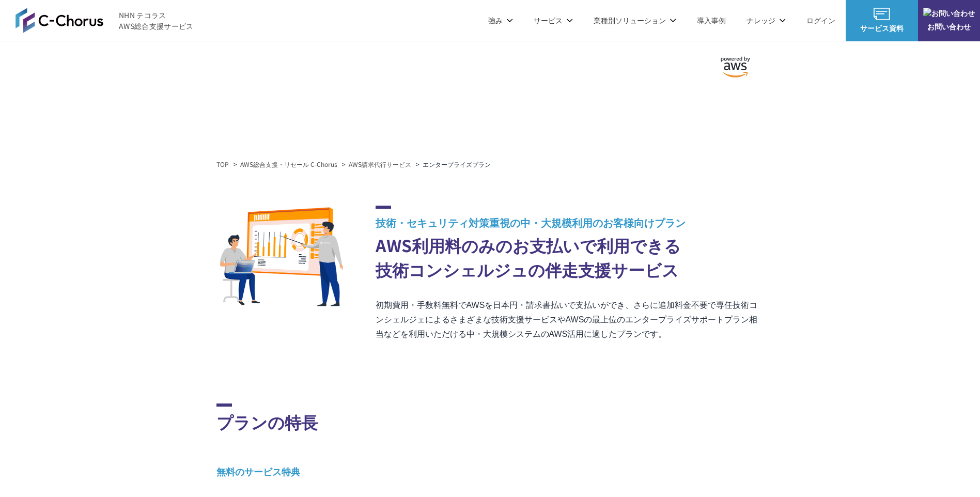  What do you see at coordinates (712, 20) in the screenshot?
I see `a: 導入事例` at bounding box center [712, 20].